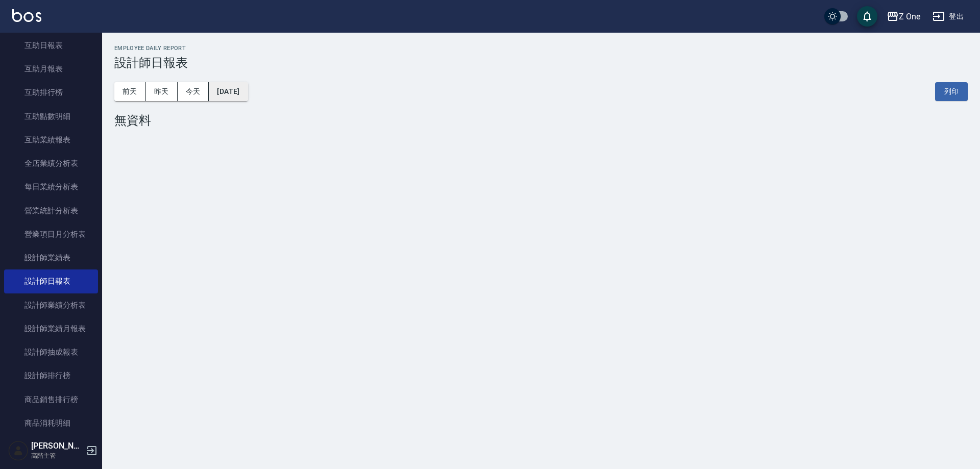  I want to click on a: 商品銷售排行榜, so click(51, 400).